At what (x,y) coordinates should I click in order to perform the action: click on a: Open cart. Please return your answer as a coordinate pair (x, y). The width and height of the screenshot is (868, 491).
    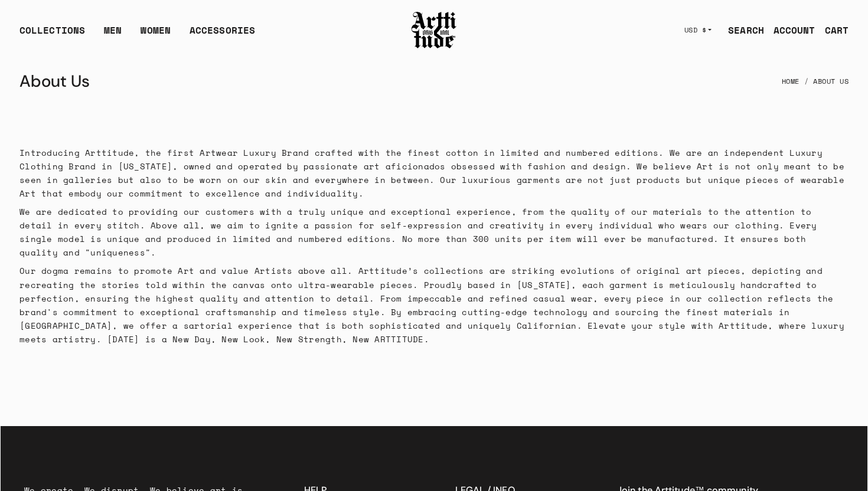
    Looking at the image, I should click on (832, 30).